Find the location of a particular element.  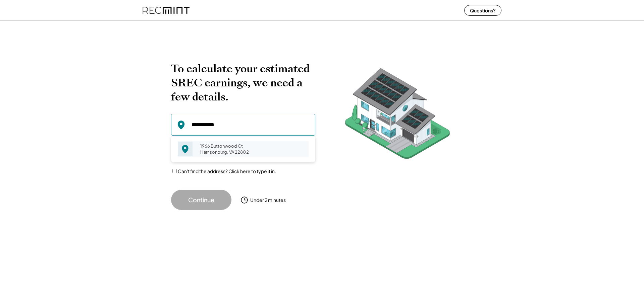

img: RecMintArtboard%207.png is located at coordinates (397, 115).